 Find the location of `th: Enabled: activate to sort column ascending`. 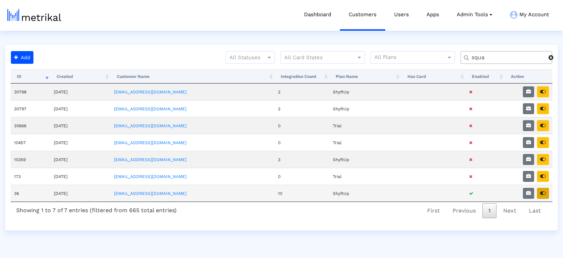

th: Enabled: activate to sort column ascending is located at coordinates (485, 76).